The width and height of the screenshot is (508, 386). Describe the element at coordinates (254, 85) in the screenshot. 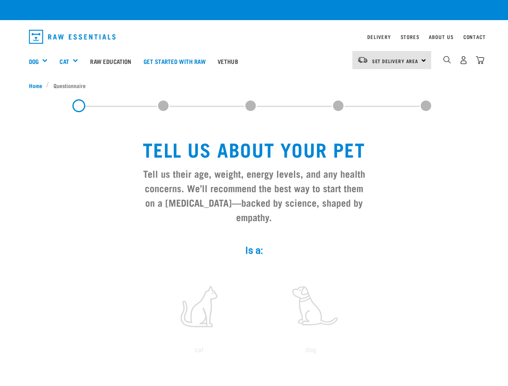

I see `nav: breadcrumbs` at that location.